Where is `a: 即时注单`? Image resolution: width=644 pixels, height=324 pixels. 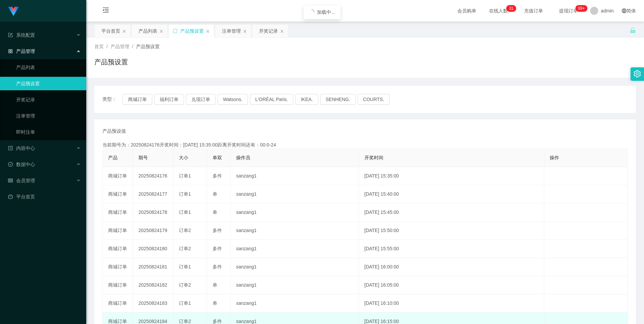
a: 即时注单 is located at coordinates (48, 132).